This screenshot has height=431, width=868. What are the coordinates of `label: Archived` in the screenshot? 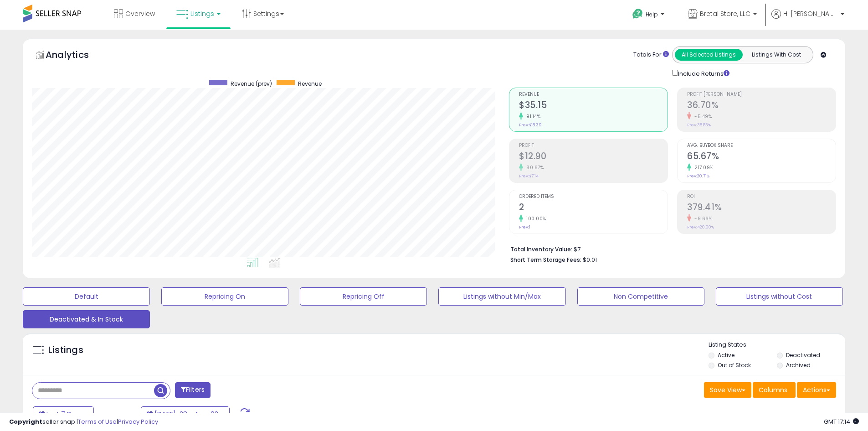 It's located at (799, 364).